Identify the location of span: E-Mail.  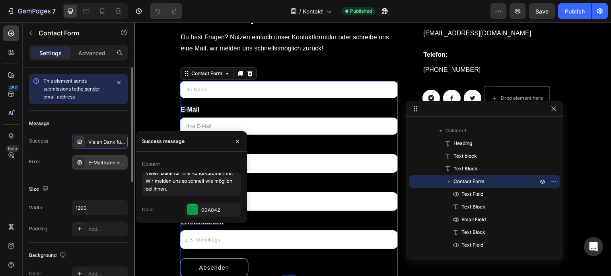
(56, 87).